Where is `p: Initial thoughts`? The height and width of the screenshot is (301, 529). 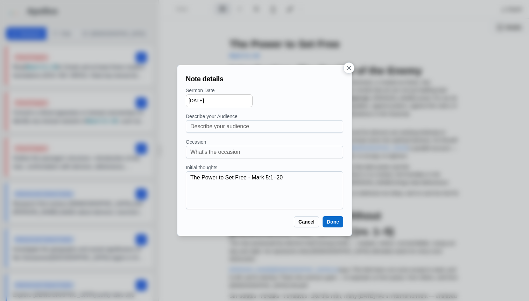
p: Initial thoughts is located at coordinates (265, 167).